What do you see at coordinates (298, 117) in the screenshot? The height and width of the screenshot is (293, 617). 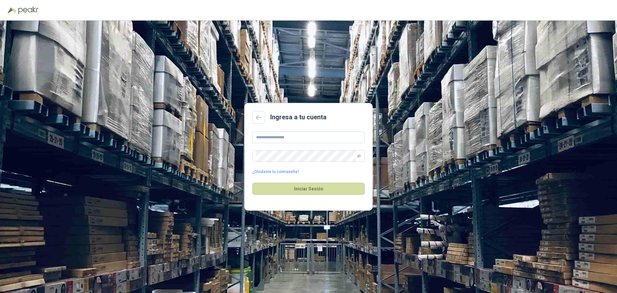 I see `h2: Ingresa a tu cuenta` at bounding box center [298, 117].